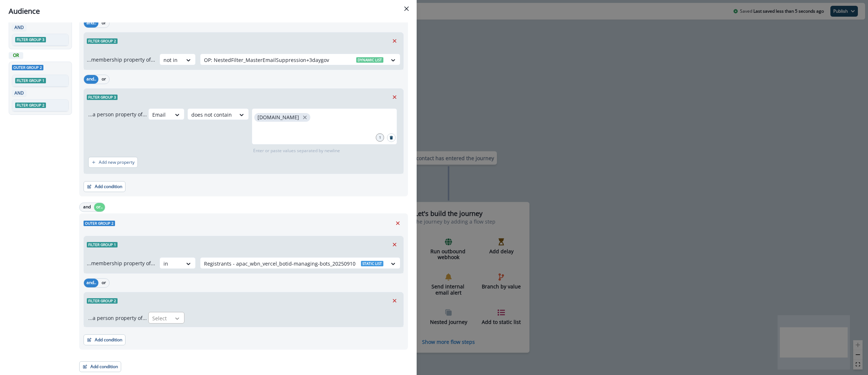  Describe the element at coordinates (305, 118) in the screenshot. I see `button: close` at that location.